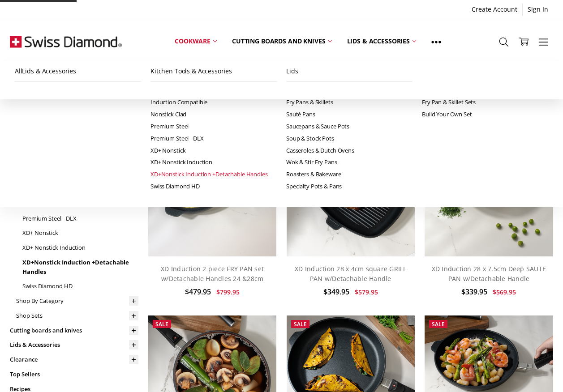 The height and width of the screenshot is (392, 563). Describe the element at coordinates (367, 292) in the screenshot. I see `span: $579.95` at that location.